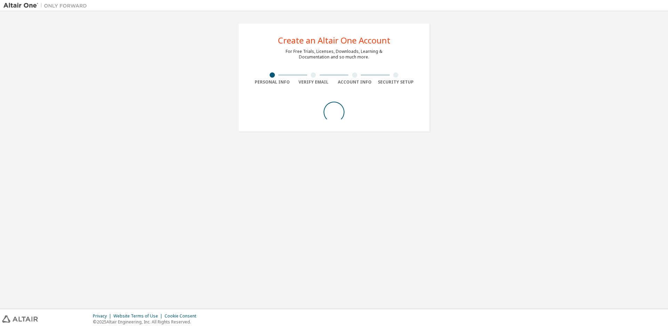  Describe the element at coordinates (314, 82) in the screenshot. I see `div: Verify Email` at that location.